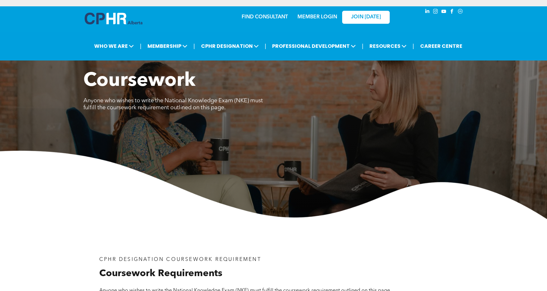 This screenshot has height=291, width=547. I want to click on span: WHO WE ARE, so click(114, 46).